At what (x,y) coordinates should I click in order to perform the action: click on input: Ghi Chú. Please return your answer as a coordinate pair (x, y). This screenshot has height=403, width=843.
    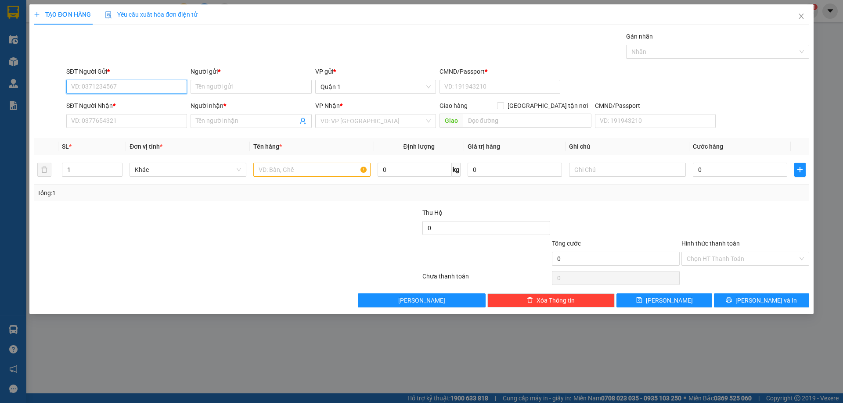
    Looking at the image, I should click on (627, 170).